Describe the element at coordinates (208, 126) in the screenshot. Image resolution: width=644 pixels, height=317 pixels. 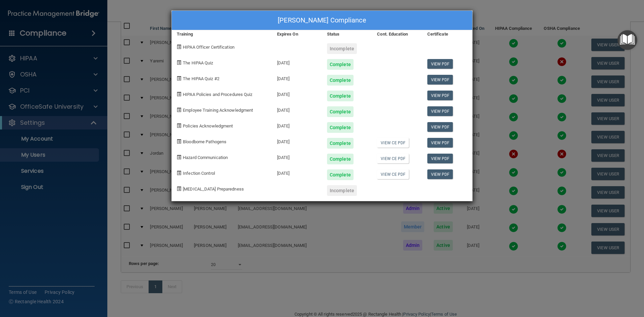
I see `span: Policies Acknowledgment` at that location.